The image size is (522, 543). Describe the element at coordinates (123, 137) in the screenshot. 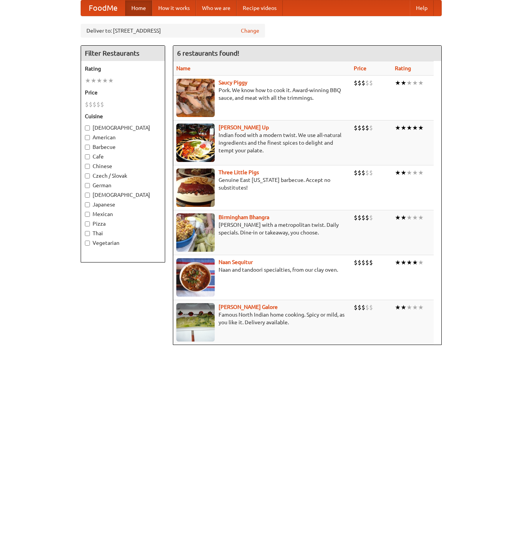

I see `label: American` at that location.